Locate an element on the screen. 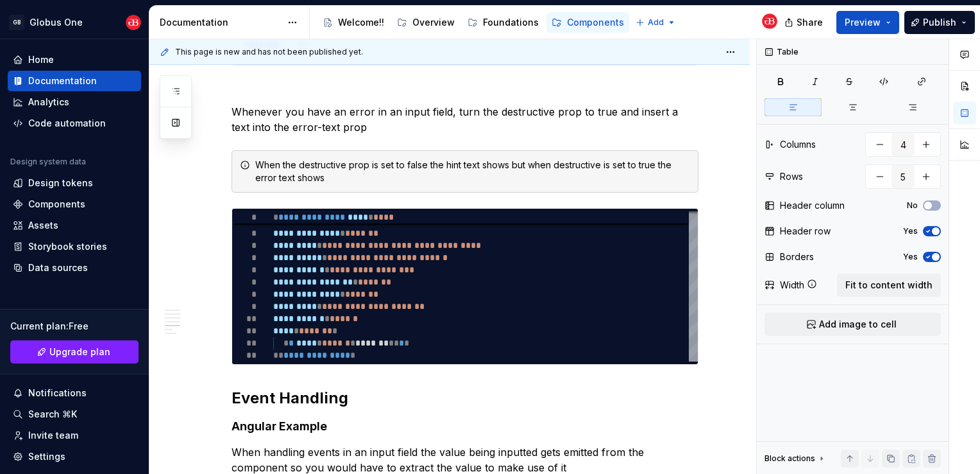 This screenshot has width=980, height=474. div: Width is located at coordinates (792, 285).